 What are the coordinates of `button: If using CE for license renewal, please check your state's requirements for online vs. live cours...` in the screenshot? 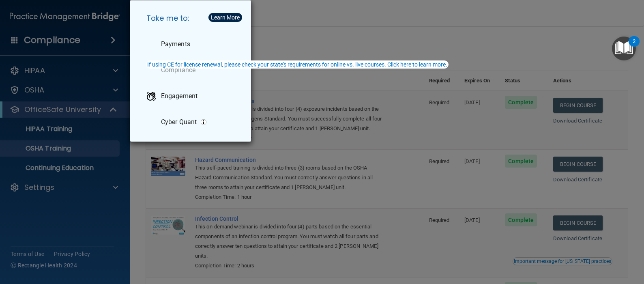 It's located at (297, 64).